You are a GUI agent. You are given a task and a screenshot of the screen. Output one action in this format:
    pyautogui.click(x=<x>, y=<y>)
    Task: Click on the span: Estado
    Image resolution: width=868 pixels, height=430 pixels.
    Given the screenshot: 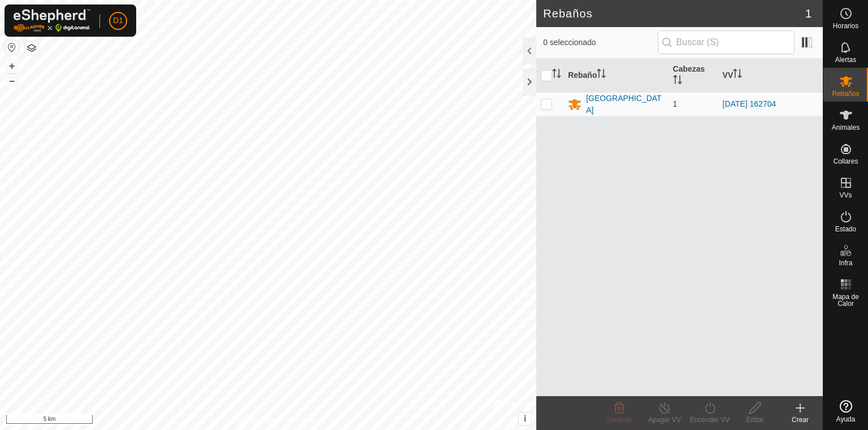 What is the action you would take?
    pyautogui.click(x=845, y=229)
    